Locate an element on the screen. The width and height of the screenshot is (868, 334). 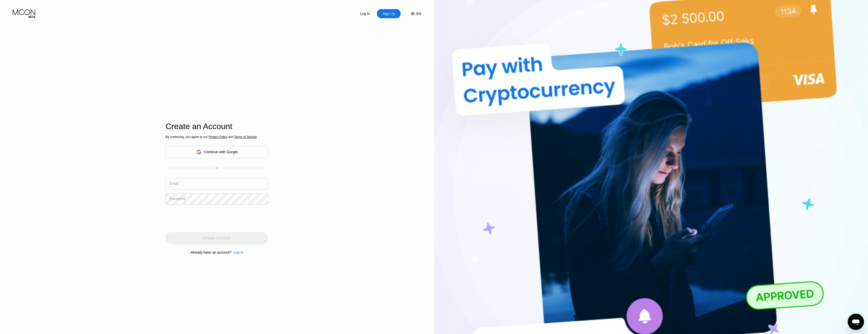
div: By continuing, you agree to our is located at coordinates (217, 137).